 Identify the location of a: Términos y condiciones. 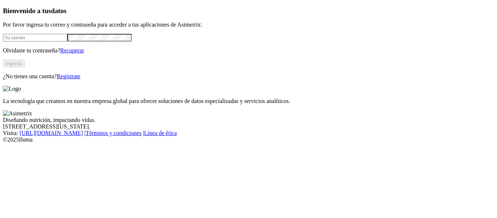
(113, 133).